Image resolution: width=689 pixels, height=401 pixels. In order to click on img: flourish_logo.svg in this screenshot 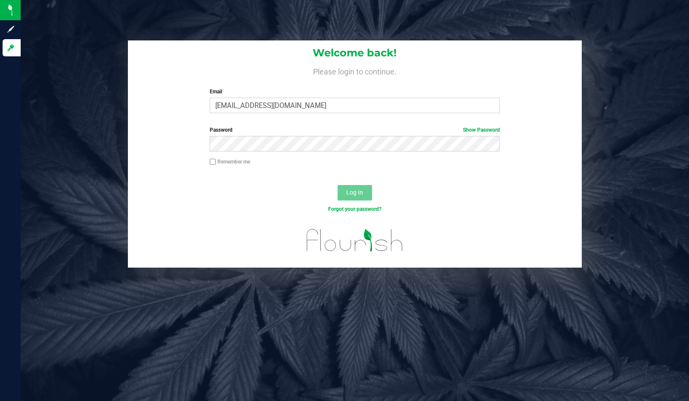, I will do `click(355, 240)`.